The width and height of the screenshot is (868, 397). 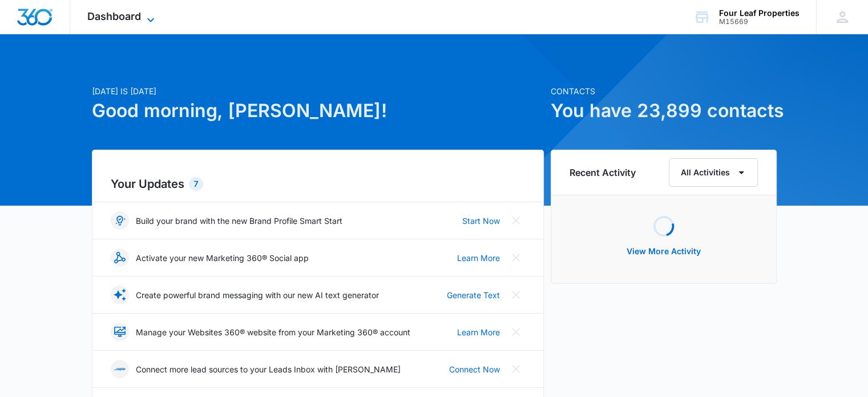 I want to click on button: All Activities, so click(x=714, y=173).